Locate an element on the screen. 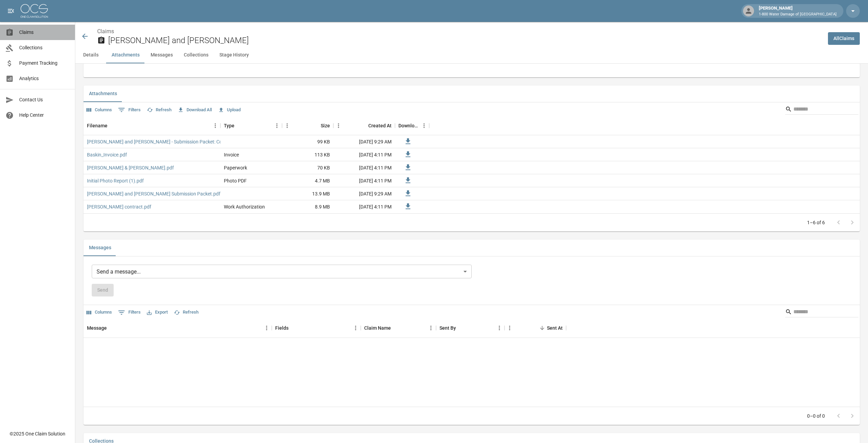  div: Work Authorization is located at coordinates (244, 207).